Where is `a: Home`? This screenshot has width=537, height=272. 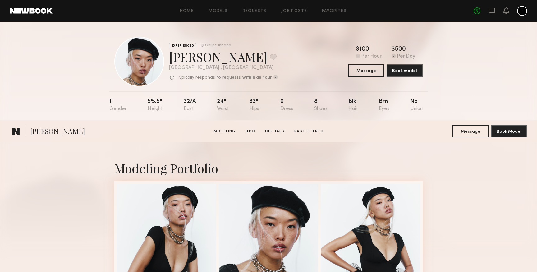 a: Home is located at coordinates (187, 11).